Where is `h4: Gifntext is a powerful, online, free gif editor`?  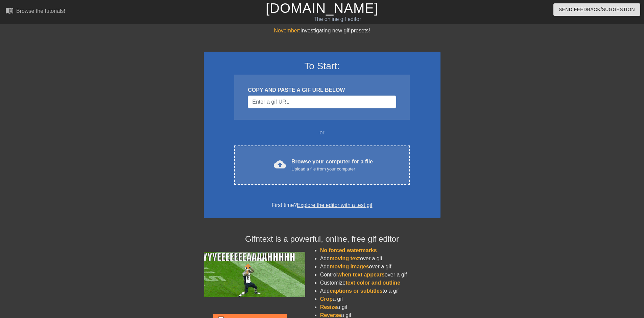
h4: Gifntext is a powerful, online, free gif editor is located at coordinates (322, 239).